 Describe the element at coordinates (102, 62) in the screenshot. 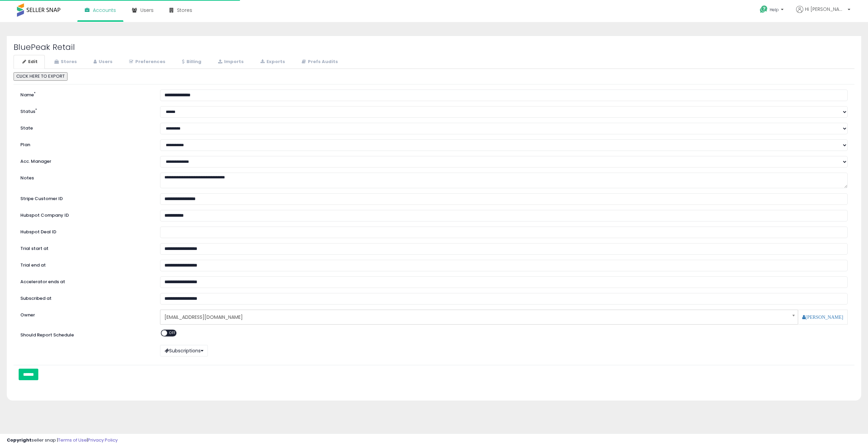

I see `a: Users` at that location.